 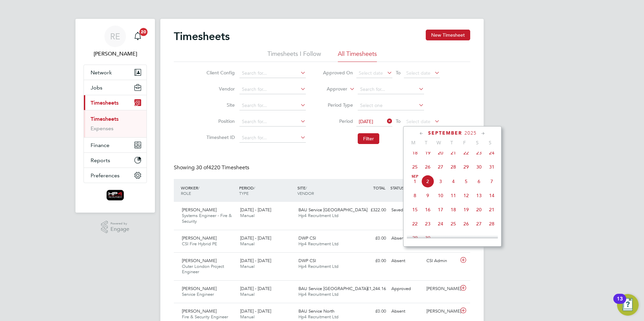 What do you see at coordinates (453, 181) in the screenshot?
I see `span: 4` at bounding box center [453, 181].